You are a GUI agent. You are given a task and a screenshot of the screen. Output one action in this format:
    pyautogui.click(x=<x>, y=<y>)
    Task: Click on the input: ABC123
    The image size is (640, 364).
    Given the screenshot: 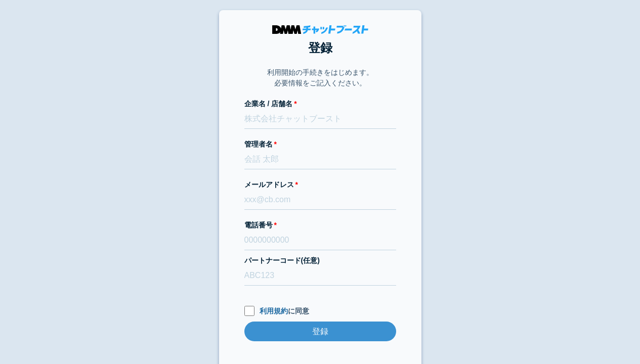 What is the action you would take?
    pyautogui.click(x=321, y=275)
    